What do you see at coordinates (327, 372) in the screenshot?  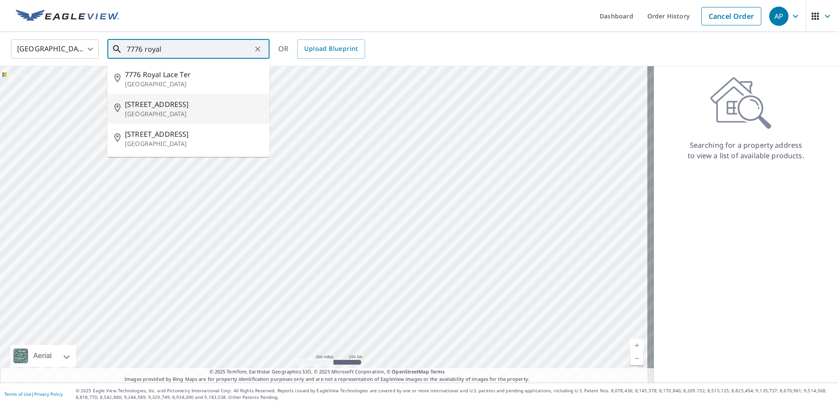 I see `span: © 2025 TomTom, Earthstar Geographics SIO, © 2025 Microsoft Corporation, ©` at bounding box center [327, 372].